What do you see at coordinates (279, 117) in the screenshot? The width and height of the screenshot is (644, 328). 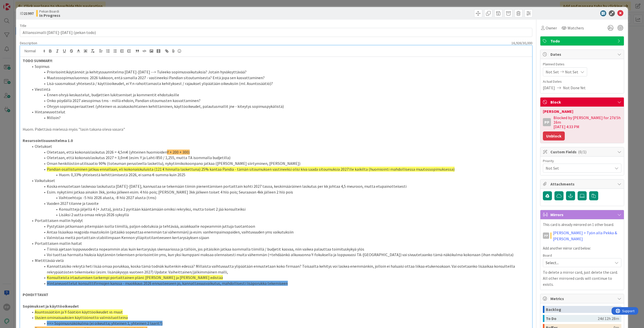 I see `li: Milloin?` at bounding box center [279, 117].